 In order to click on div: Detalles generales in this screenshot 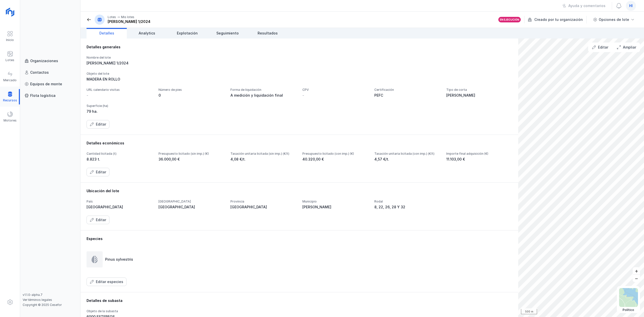, I will do `click(299, 47)`.